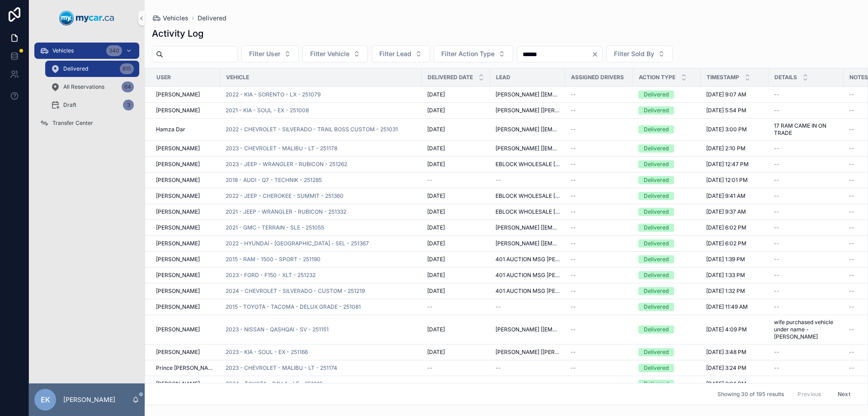 Image resolution: width=868 pixels, height=416 pixels. I want to click on img: App logo, so click(87, 18).